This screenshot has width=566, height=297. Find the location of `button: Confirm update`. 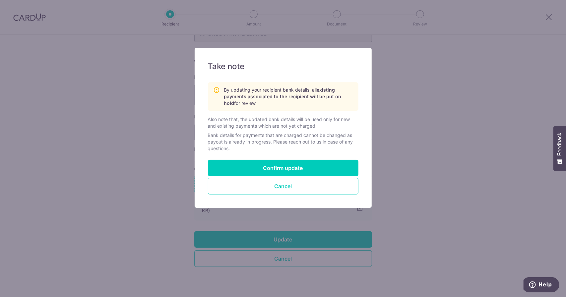

button: Confirm update is located at coordinates (283, 168).